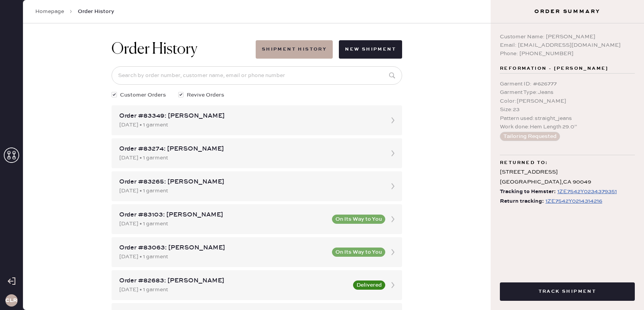 This screenshot has width=644, height=310. Describe the element at coordinates (11, 300) in the screenshot. I see `h3: CLR` at that location.